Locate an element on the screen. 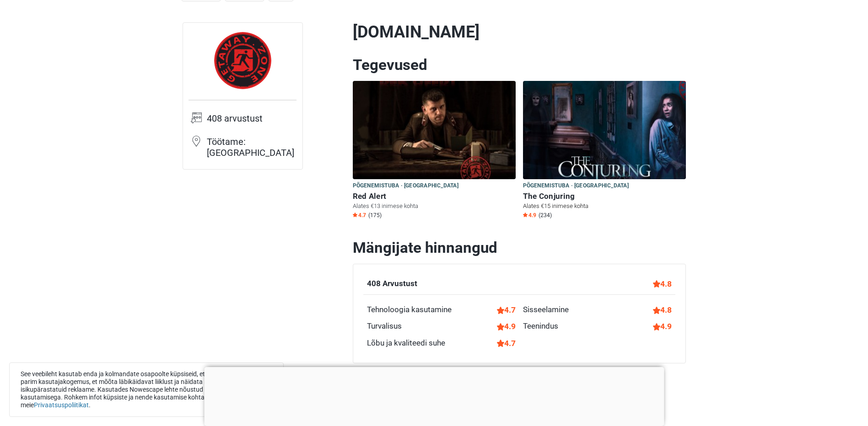 Image resolution: width=868 pixels, height=426 pixels. div: Sisseelamine is located at coordinates (545, 310).